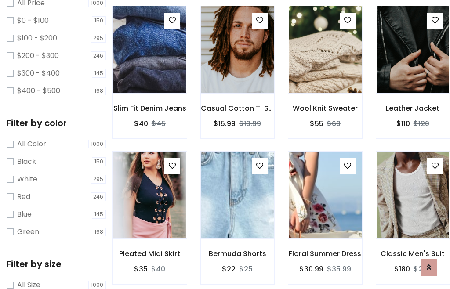 Image resolution: width=450 pixels, height=289 pixels. What do you see at coordinates (413, 108) in the screenshot?
I see `h6: Leather Jacket` at bounding box center [413, 108].